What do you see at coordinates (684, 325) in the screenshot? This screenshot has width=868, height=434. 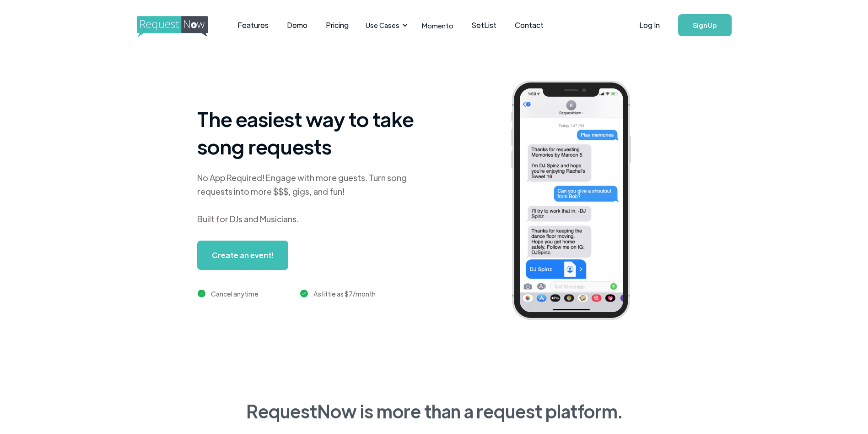 I see `img: contact card example` at bounding box center [684, 325].